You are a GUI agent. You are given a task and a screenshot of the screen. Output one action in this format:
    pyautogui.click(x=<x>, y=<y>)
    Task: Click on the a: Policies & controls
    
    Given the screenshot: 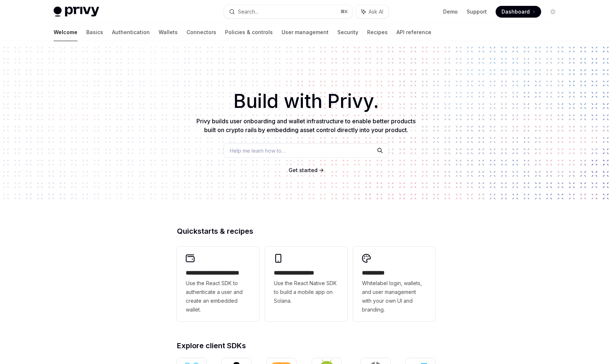 What is the action you would take?
    pyautogui.click(x=249, y=33)
    